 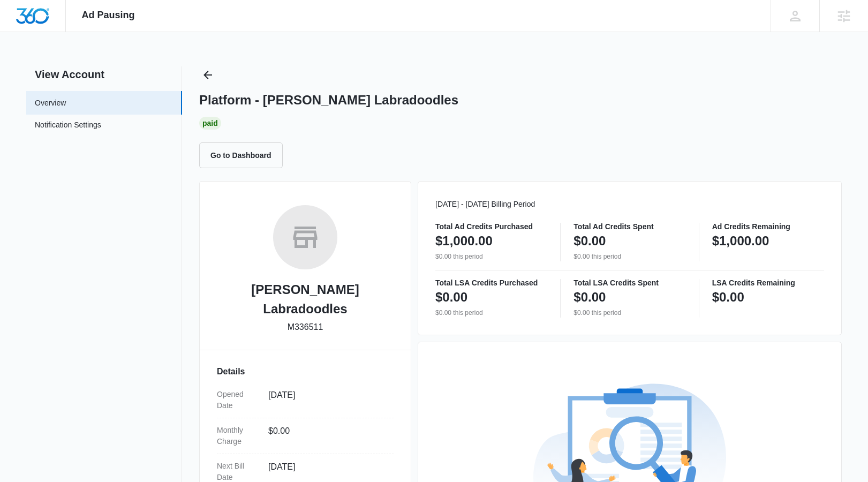 What do you see at coordinates (210, 123) in the screenshot?
I see `div: Paid` at bounding box center [210, 123].